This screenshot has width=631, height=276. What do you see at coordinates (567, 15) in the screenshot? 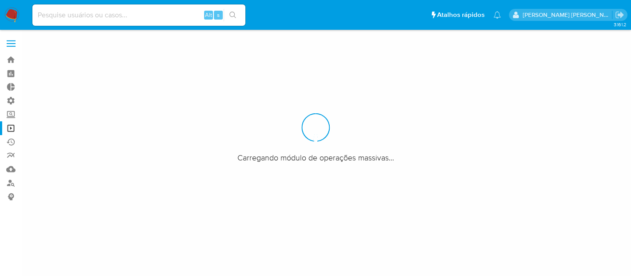
I see `p: luciana.joia@mercadopago.com.br` at bounding box center [567, 15].